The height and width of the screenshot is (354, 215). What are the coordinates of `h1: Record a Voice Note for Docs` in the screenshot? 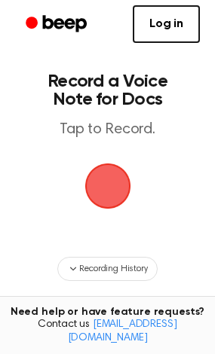 It's located at (107, 90).